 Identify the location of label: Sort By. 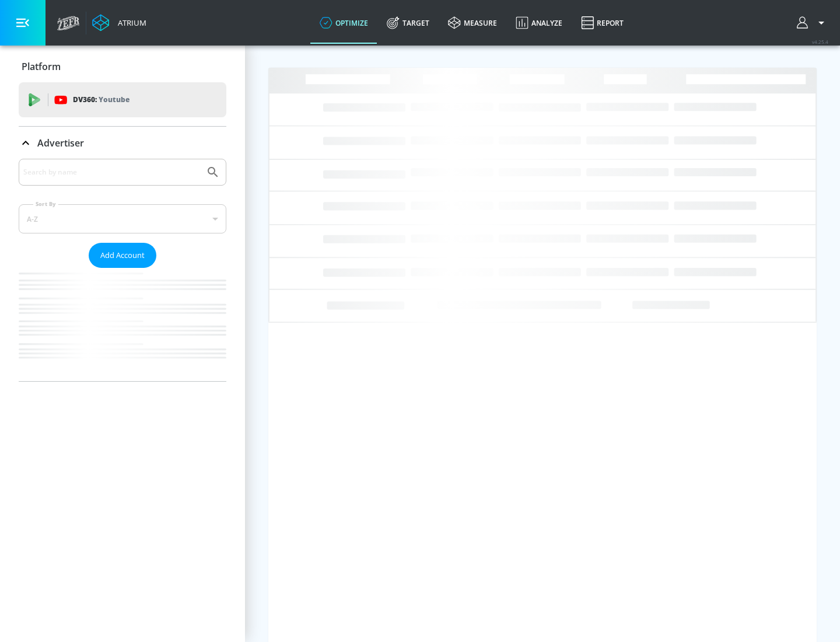
(46, 204).